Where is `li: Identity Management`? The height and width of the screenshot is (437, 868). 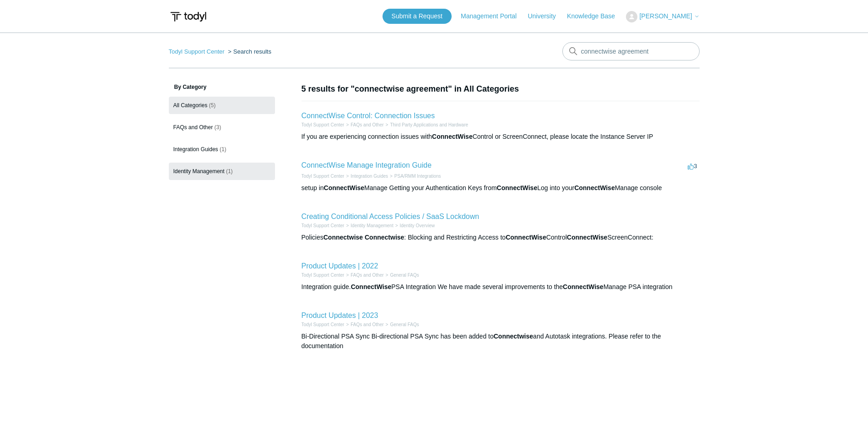 li: Identity Management is located at coordinates (368, 225).